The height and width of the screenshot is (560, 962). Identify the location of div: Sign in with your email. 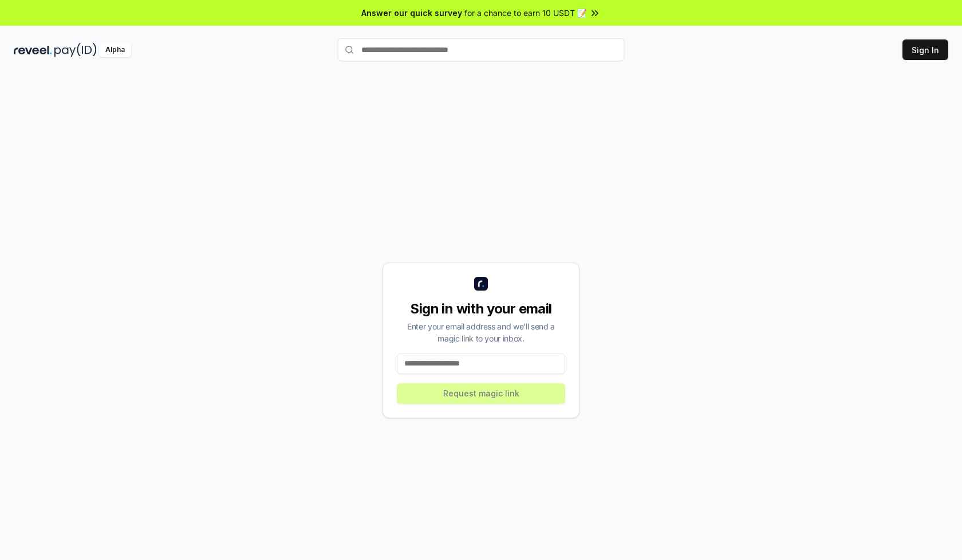
(481, 309).